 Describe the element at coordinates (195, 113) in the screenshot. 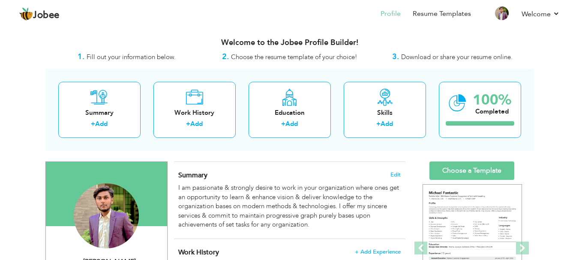

I see `div: Work History` at that location.